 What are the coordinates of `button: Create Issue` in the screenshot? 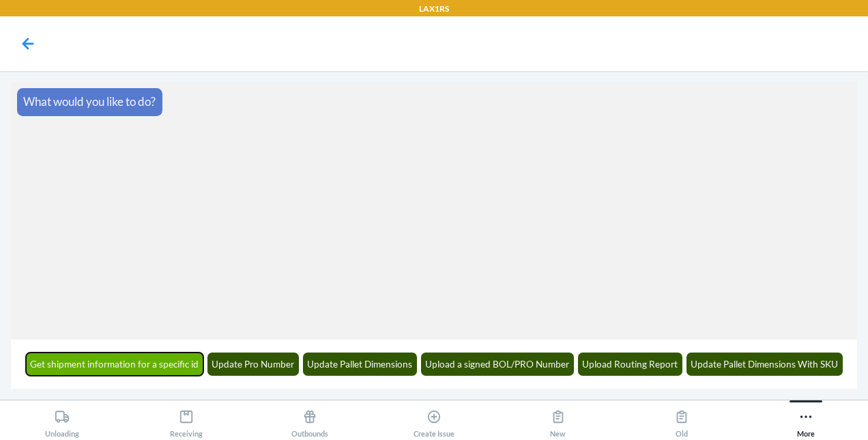 It's located at (434, 418).